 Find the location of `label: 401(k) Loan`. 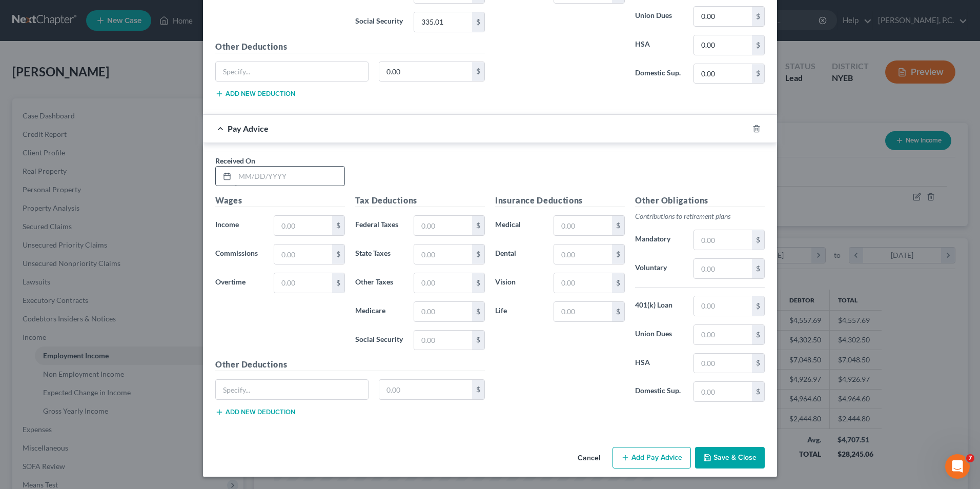

label: 401(k) Loan is located at coordinates (660, 306).